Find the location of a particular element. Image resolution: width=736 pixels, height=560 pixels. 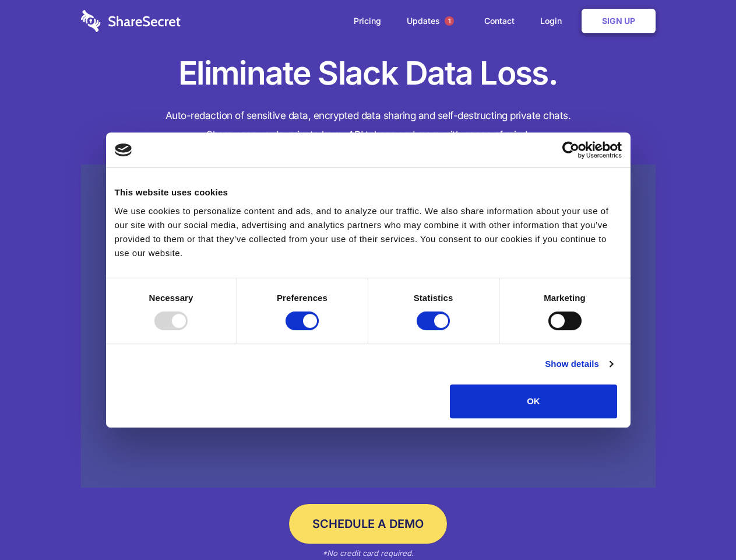

img: logo-wordmark-white-trans-d4663122ce5f474addd5e946df7df03e33cb6a1c49d2221995e7729f52c070b2.svg is located at coordinates (131, 21).